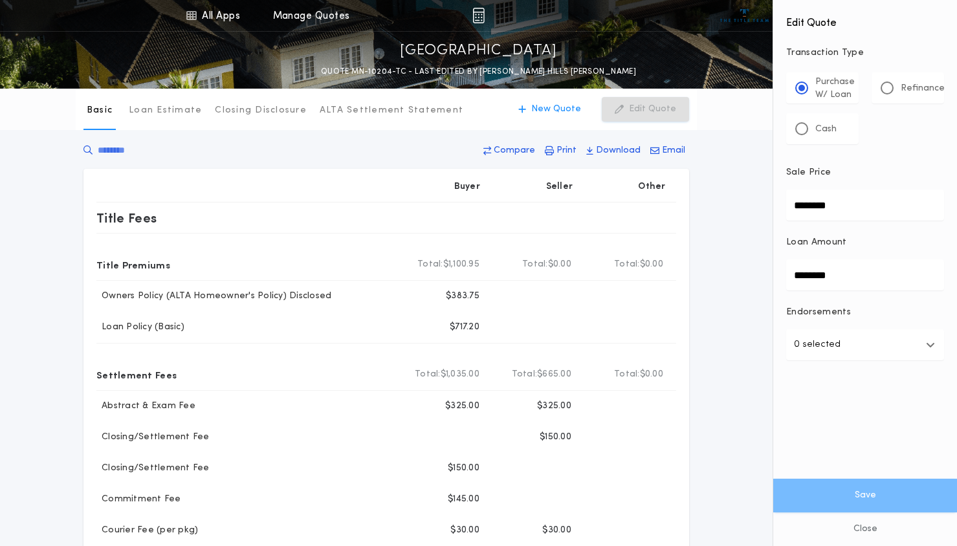  I want to click on p: Owners Policy (ALTA Homeowner's Policy) Disclosed, so click(214, 296).